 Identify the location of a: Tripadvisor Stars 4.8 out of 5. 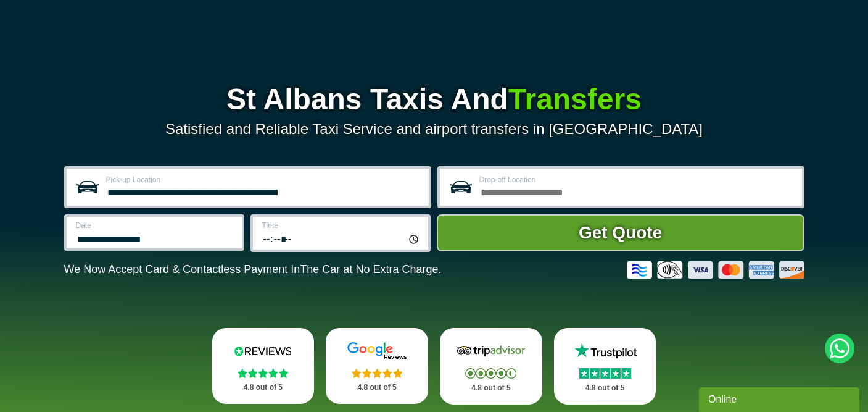
(491, 366).